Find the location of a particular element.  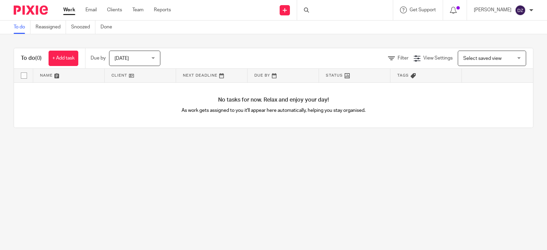

span: View Settings is located at coordinates (438, 58).